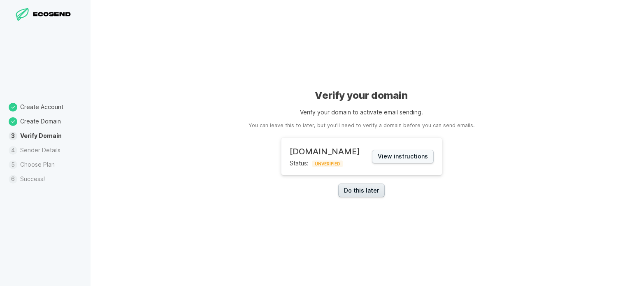  What do you see at coordinates (325, 156) in the screenshot?
I see `div: Status:` at bounding box center [325, 156].